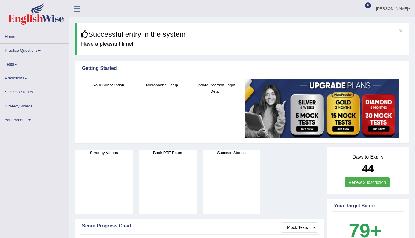 The height and width of the screenshot is (238, 415). I want to click on span: 8, so click(368, 5).